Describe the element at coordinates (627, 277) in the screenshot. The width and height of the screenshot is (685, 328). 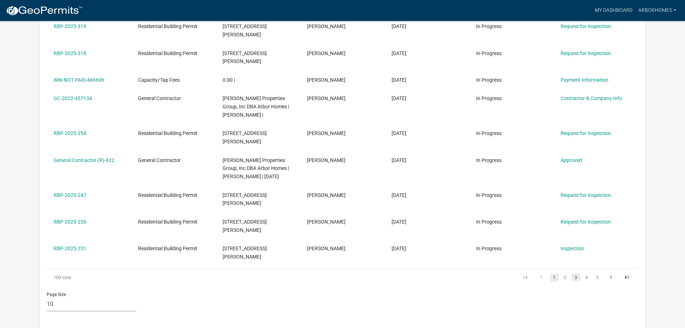
I see `a: go to last page` at that location.